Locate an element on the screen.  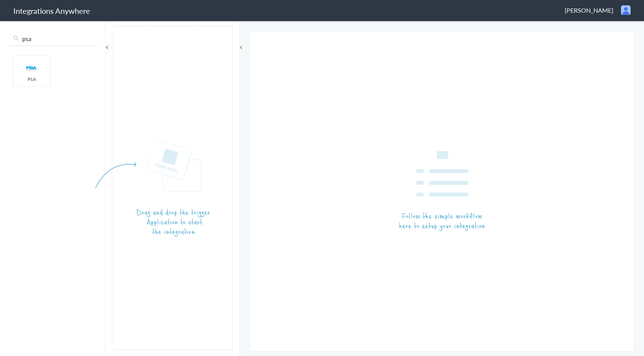
img: instruction-workflow.png is located at coordinates (442, 191).